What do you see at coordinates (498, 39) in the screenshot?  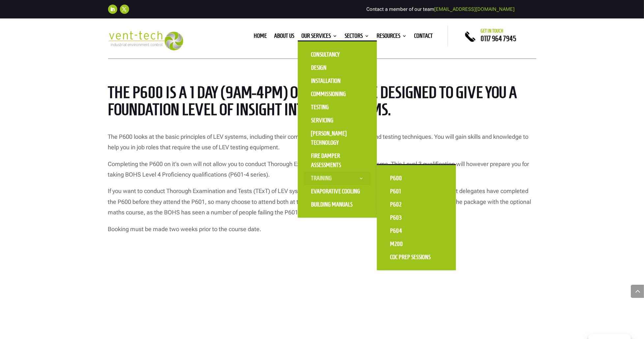 I see `a: 0117 964 7945` at bounding box center [498, 39].